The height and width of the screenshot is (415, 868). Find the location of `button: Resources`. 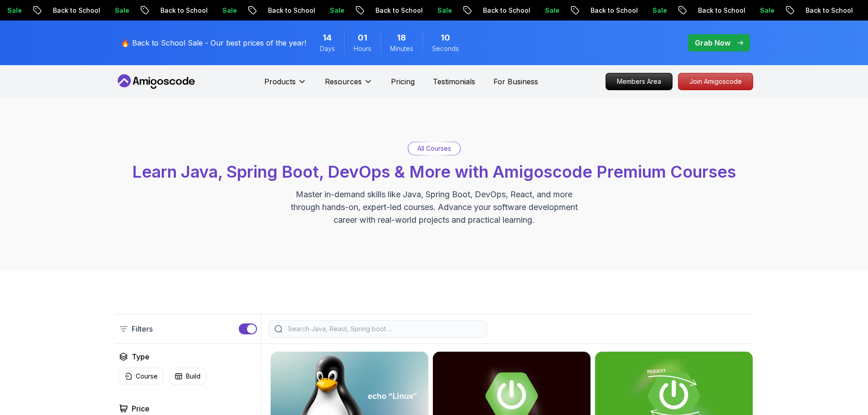

button: Resources is located at coordinates (349, 85).